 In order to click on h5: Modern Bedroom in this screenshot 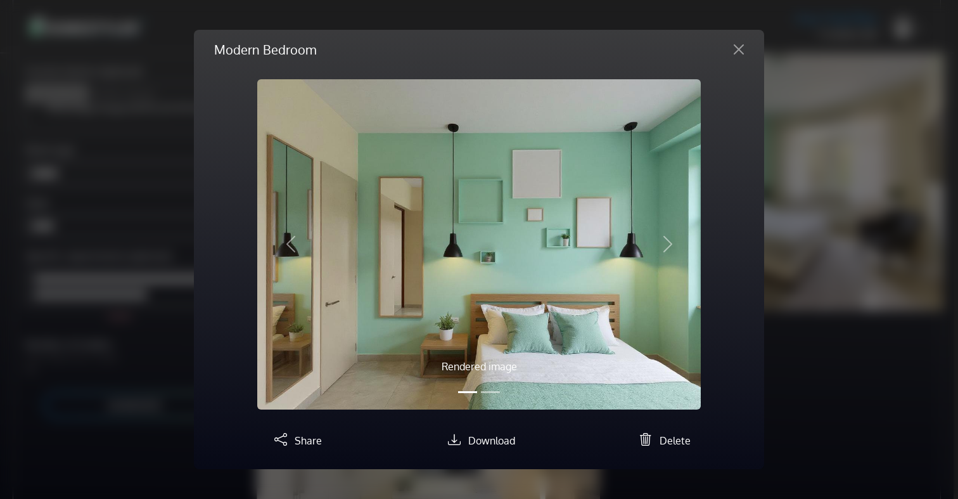, I will do `click(265, 49)`.